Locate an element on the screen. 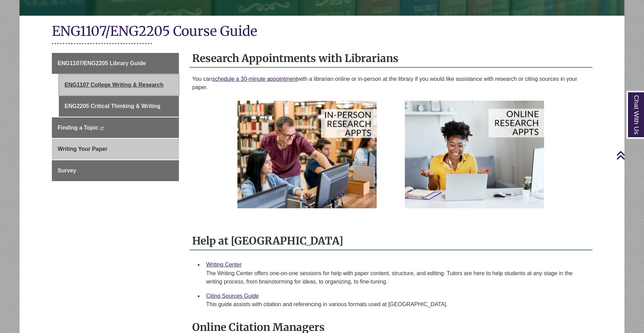 The width and height of the screenshot is (644, 333). div: The Writing Center offers one-on-one sessions for help with paper content, structure, and editing... is located at coordinates (396, 277).